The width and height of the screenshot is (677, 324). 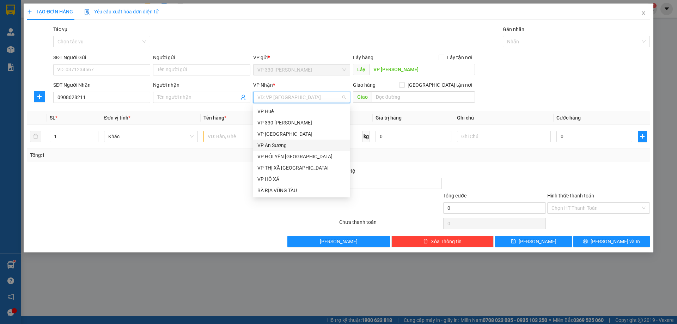 I want to click on span: Lấy, so click(x=361, y=69).